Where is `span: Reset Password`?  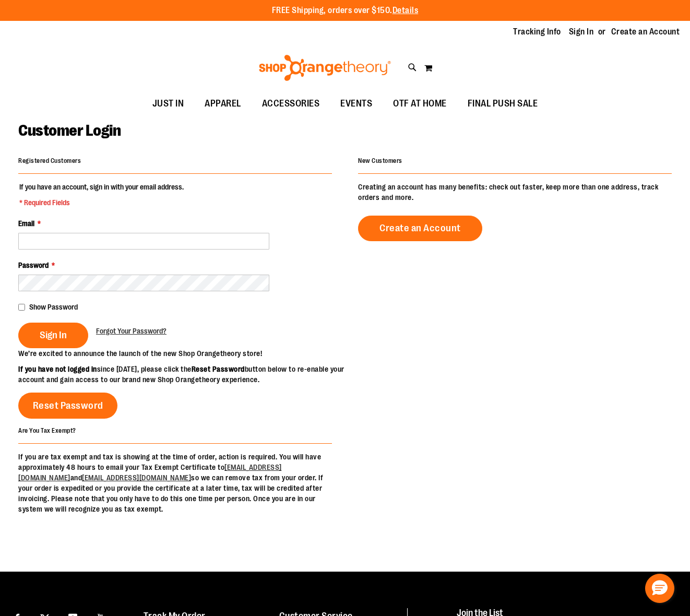
span: Reset Password is located at coordinates (68, 406).